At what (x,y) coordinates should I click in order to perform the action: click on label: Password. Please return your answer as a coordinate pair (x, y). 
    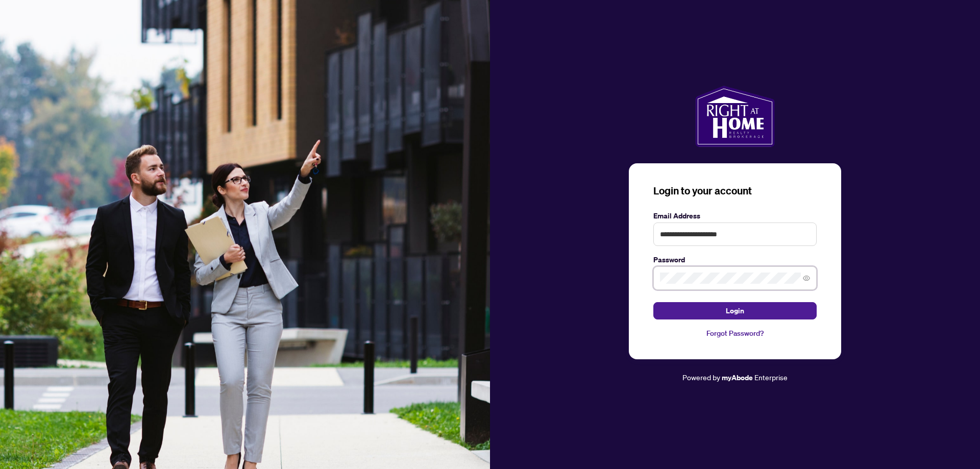
    Looking at the image, I should click on (735, 259).